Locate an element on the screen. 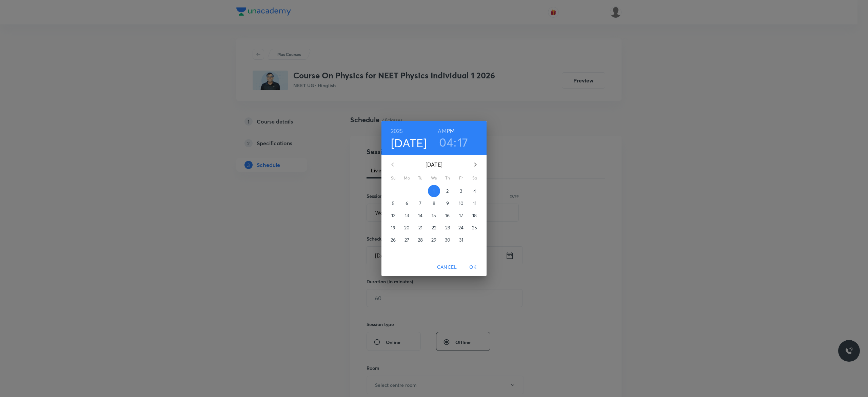 The width and height of the screenshot is (868, 397). button: 16 is located at coordinates (448, 215).